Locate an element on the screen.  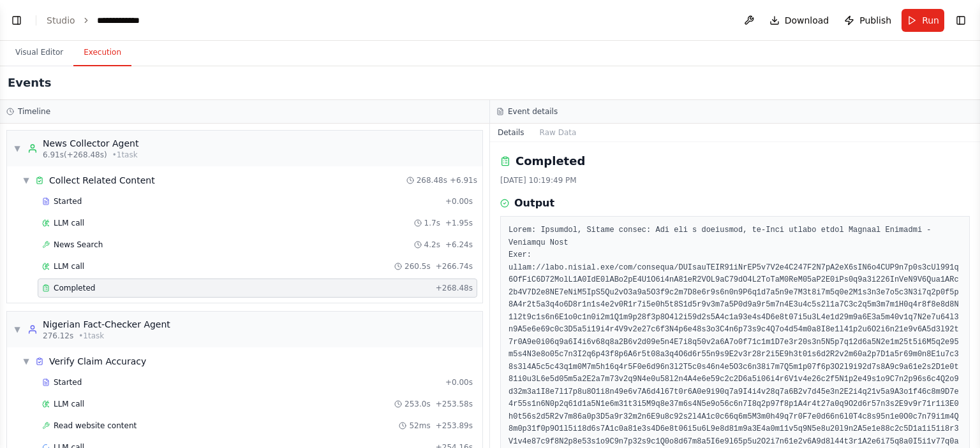
button: Execution is located at coordinates (102, 53).